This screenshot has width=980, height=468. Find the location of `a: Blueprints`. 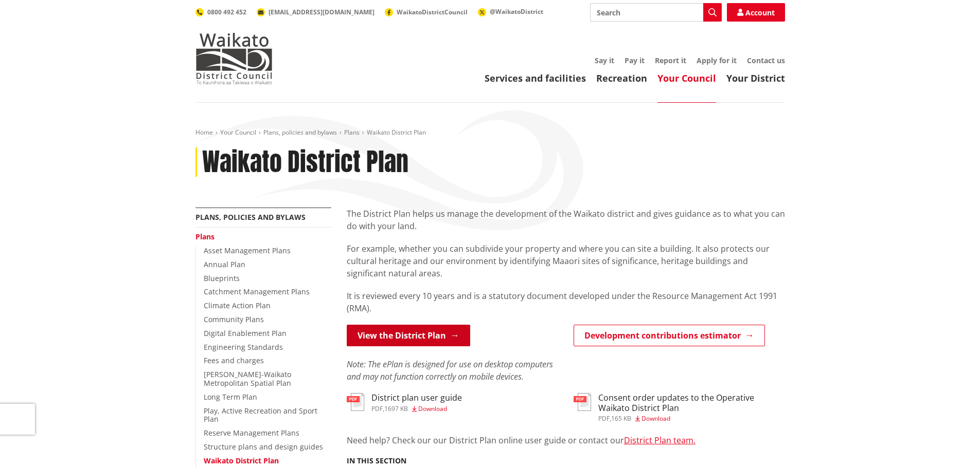

a: Blueprints is located at coordinates (222, 278).